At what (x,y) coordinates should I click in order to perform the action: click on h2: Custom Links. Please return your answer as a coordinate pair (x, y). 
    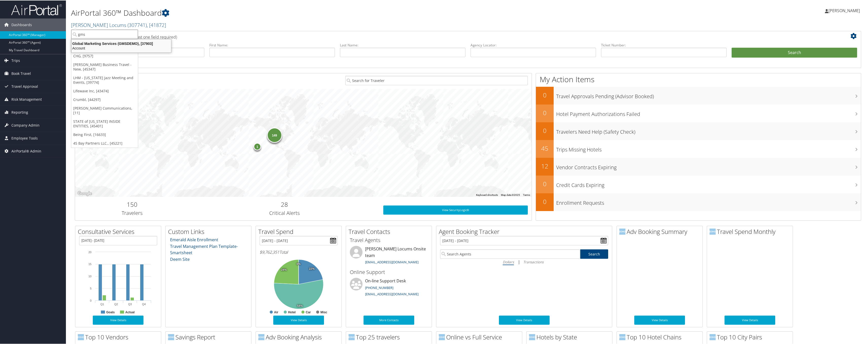
    Looking at the image, I should click on (210, 231).